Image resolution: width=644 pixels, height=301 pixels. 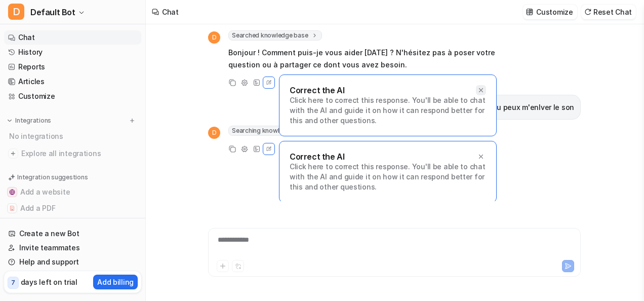 I want to click on a: Create a new Bot, so click(x=72, y=234).